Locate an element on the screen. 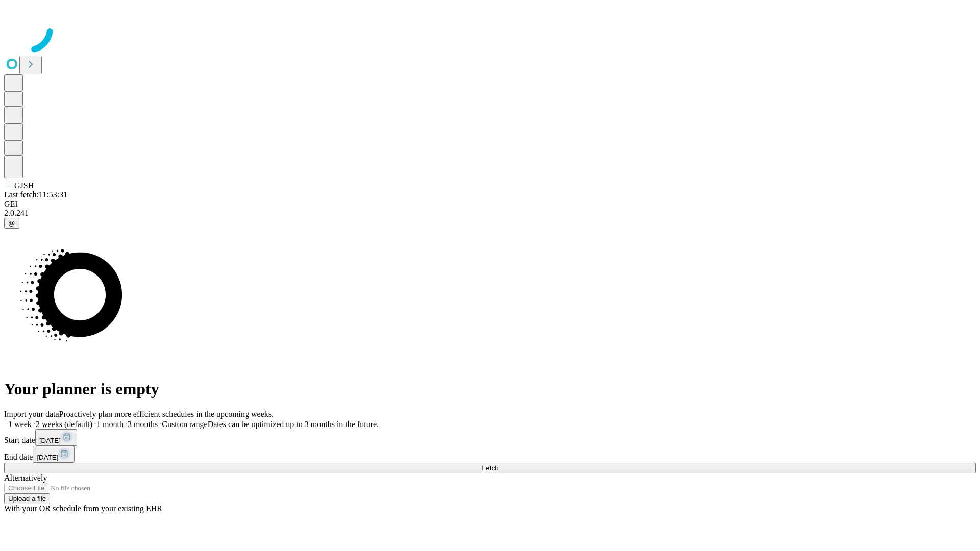 The height and width of the screenshot is (551, 980). span: 3 months is located at coordinates (142, 424).